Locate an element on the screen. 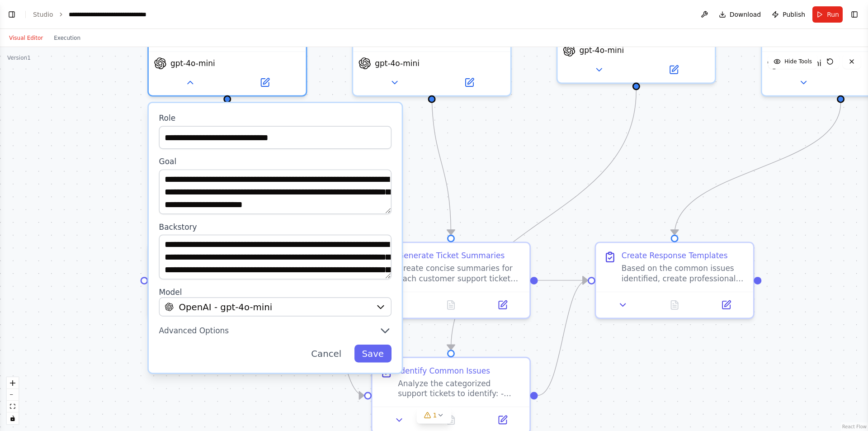 The height and width of the screenshot is (431, 868). span: Advanced Options is located at coordinates (194, 331).